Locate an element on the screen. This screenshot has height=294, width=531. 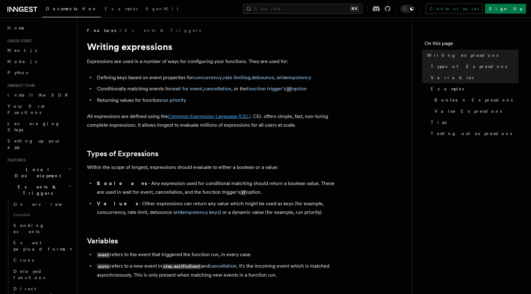
button: Toggle dark mode is located at coordinates (408, 9).